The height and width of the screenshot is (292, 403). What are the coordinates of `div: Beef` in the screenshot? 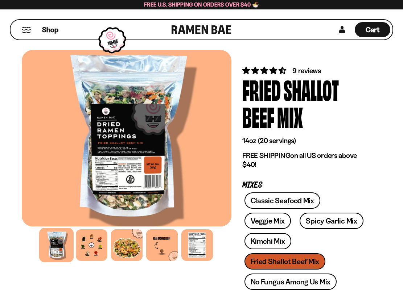 It's located at (258, 116).